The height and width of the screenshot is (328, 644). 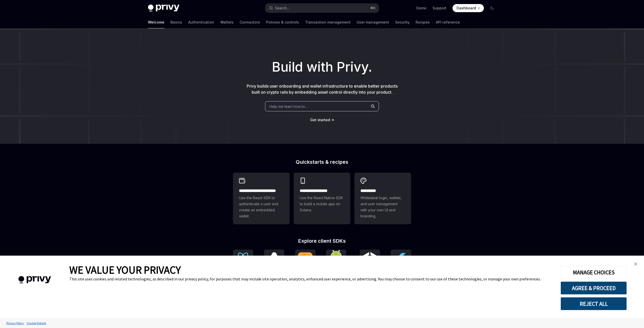 What do you see at coordinates (156, 22) in the screenshot?
I see `a: Welcome` at bounding box center [156, 22].